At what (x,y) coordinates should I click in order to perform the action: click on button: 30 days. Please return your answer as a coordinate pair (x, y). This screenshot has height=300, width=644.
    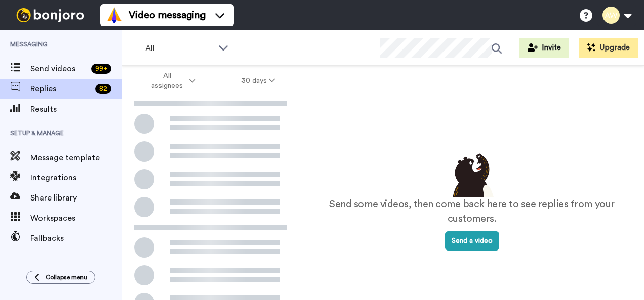
    Looking at the image, I should click on (258, 81).